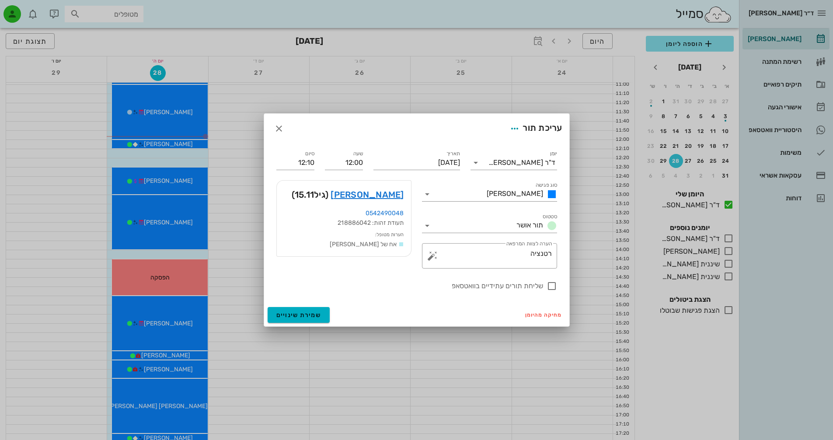  Describe the element at coordinates (309, 153) in the screenshot. I see `label: סיום` at that location.